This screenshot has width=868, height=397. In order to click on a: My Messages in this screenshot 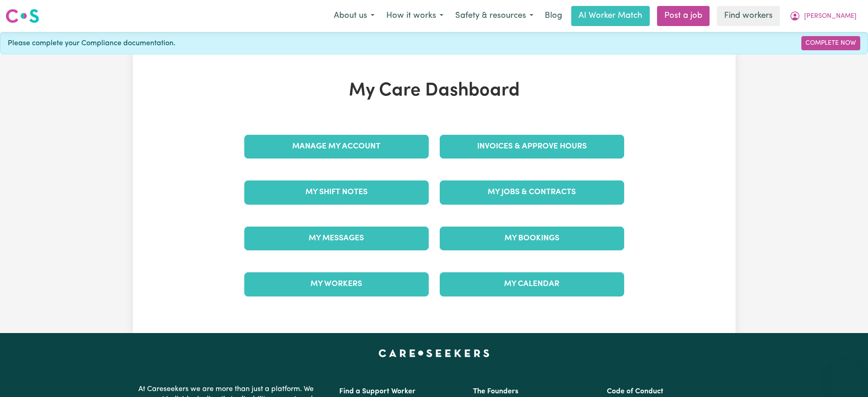, I will do `click(337, 239)`.